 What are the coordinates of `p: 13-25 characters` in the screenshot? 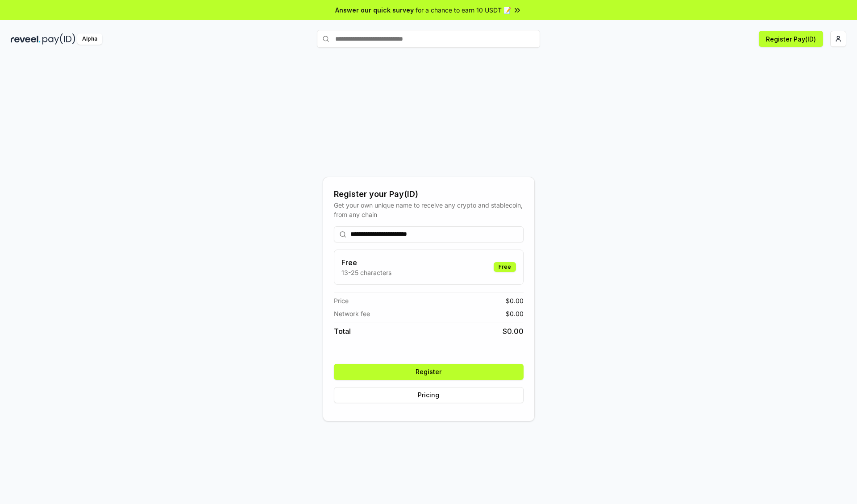 It's located at (366, 272).